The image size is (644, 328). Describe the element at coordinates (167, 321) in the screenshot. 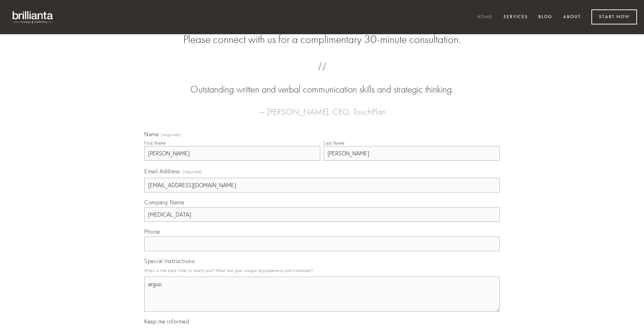

I see `span: Keep me informed` at that location.